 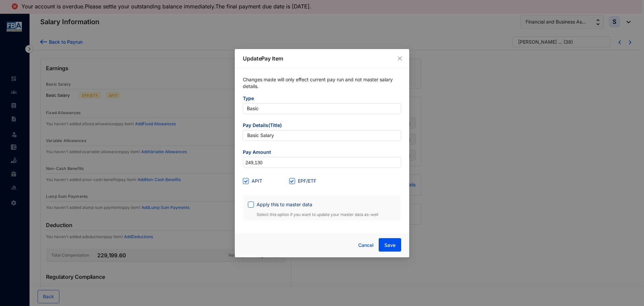 What do you see at coordinates (322, 135) in the screenshot?
I see `input: Pay item title` at bounding box center [322, 135].